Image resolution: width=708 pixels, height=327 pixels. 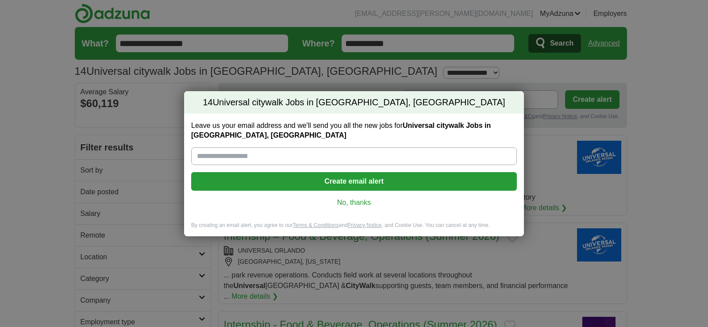 What do you see at coordinates (354, 181) in the screenshot?
I see `button: Create email alert` at bounding box center [354, 181].